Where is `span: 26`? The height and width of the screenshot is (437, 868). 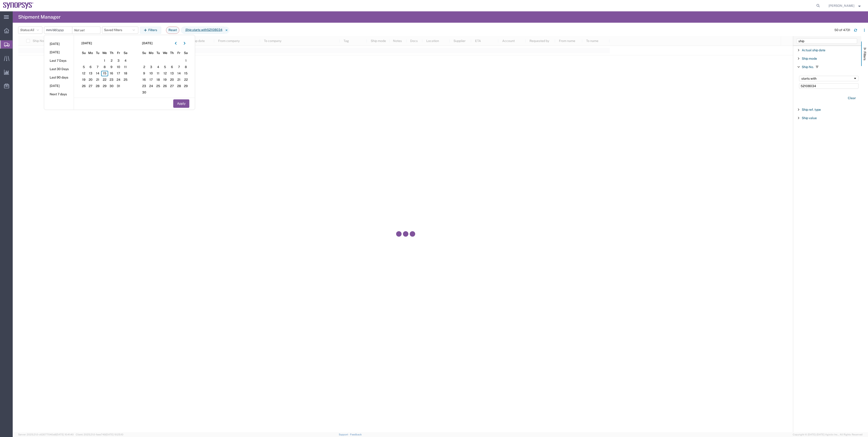
span: 26 is located at coordinates (84, 86).